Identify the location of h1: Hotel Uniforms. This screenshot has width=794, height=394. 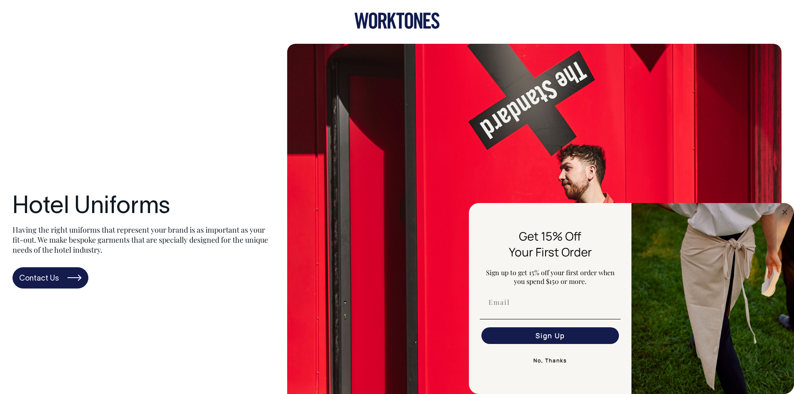
(141, 207).